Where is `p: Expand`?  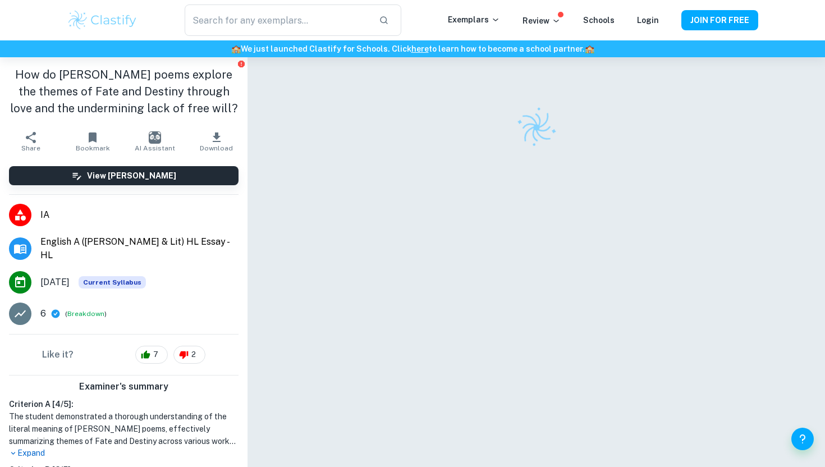 p: Expand is located at coordinates (123, 453).